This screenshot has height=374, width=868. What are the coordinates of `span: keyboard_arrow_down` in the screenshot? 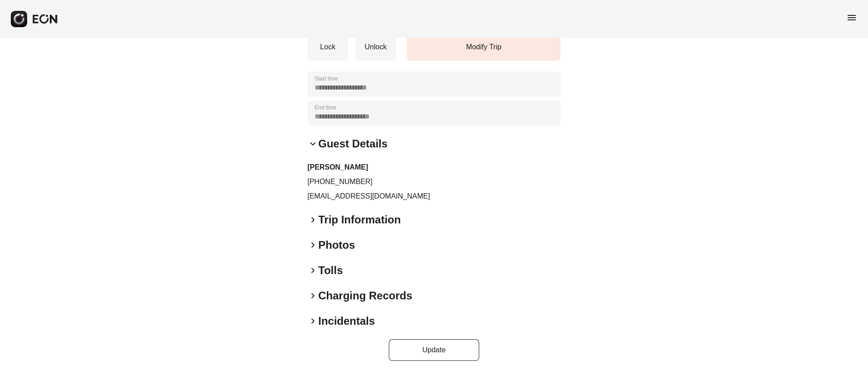 It's located at (313, 144).